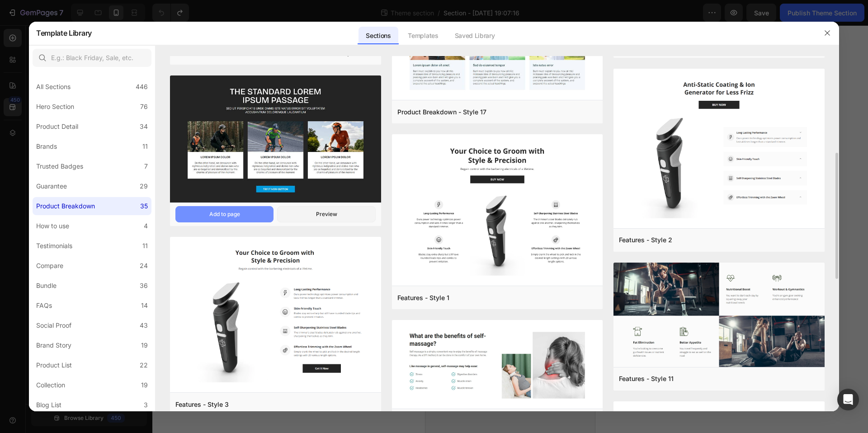 The height and width of the screenshot is (433, 868). What do you see at coordinates (646, 240) in the screenshot?
I see `div: Features - Style 2` at bounding box center [646, 240].